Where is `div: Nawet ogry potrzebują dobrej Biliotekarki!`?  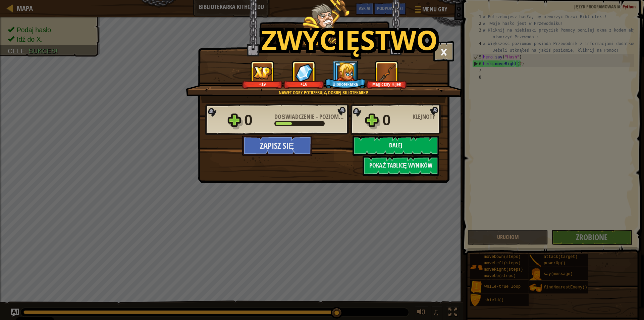
div: Nawet ogry potrzebują dobrej Biliotekarki! is located at coordinates (324, 93).